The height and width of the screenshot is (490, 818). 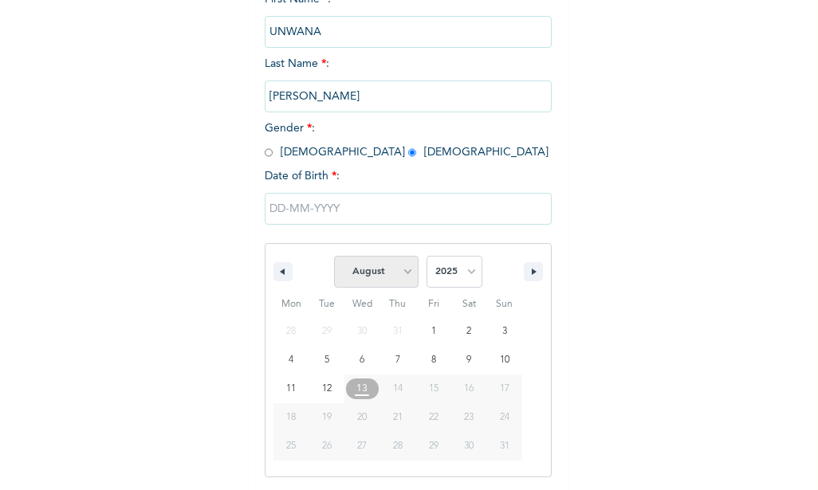 I want to click on button: 15, so click(x=433, y=389).